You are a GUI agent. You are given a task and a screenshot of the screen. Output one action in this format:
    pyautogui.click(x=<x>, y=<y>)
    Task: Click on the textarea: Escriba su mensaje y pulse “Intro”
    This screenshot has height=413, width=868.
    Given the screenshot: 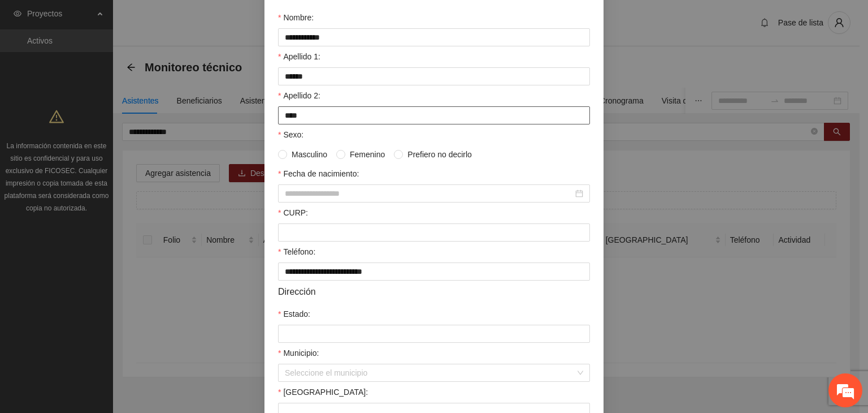 What is the action you would take?
    pyautogui.click(x=110, y=305)
    